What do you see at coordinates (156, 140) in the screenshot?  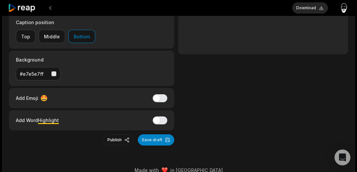 I see `button: Save draft` at bounding box center [156, 140].